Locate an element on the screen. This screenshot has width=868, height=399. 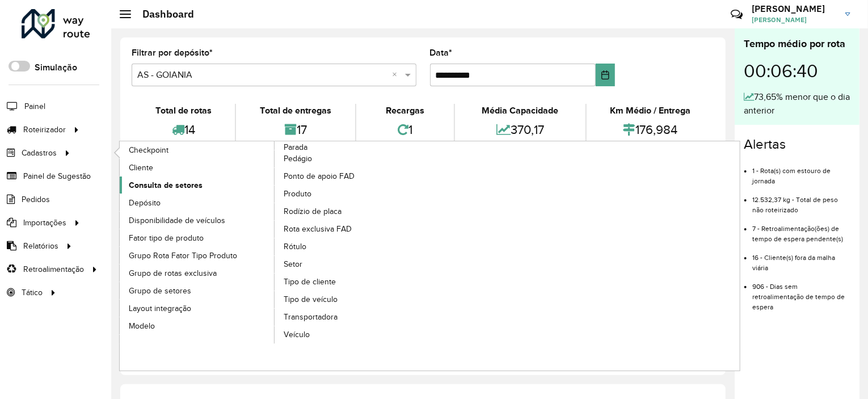
span: Ponto de apoio FAD is located at coordinates (319, 176).